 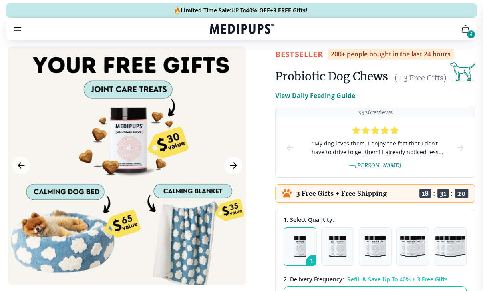 What do you see at coordinates (342, 193) in the screenshot?
I see `p: 3 Free Gifts + Free Shipping` at bounding box center [342, 193].